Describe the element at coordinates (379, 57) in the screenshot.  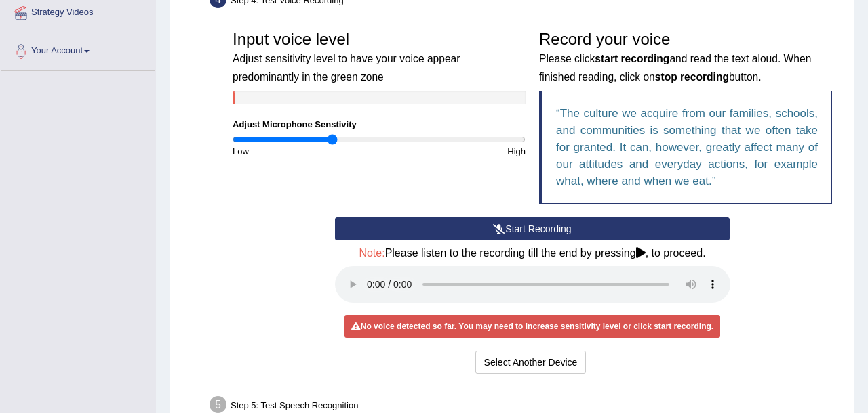
I see `h3: Input voice level` at that location.